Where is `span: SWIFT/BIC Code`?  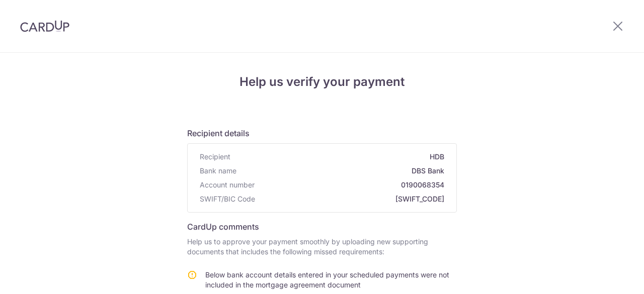
span: SWIFT/BIC Code is located at coordinates (227, 200).